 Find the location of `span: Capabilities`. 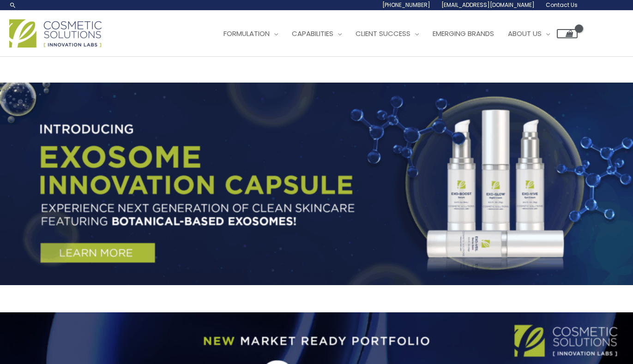

span: Capabilities is located at coordinates (312, 33).